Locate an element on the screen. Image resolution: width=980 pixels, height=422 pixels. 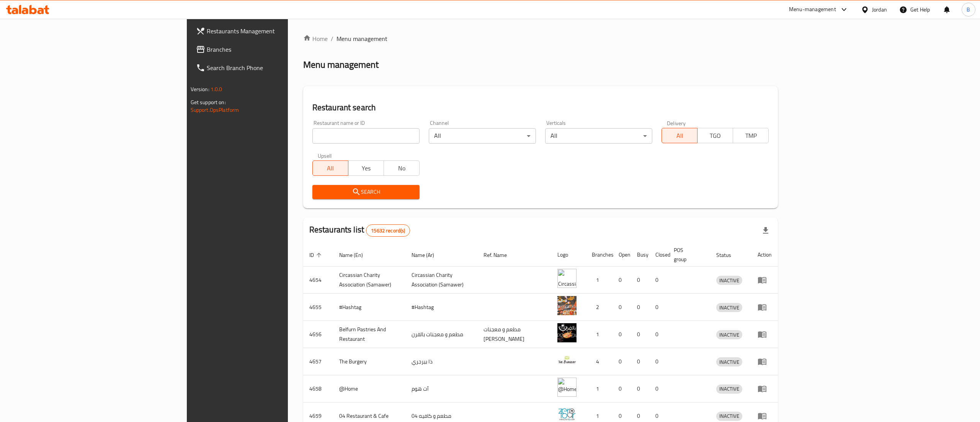
button: No is located at coordinates (402, 169).